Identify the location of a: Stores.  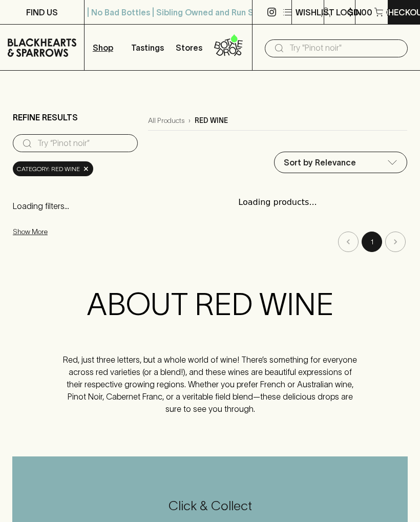
(190, 47).